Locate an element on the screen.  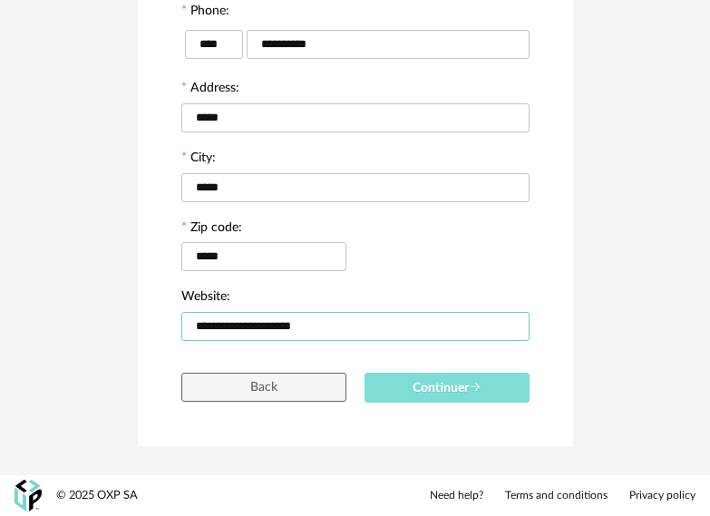
span: Back is located at coordinates (264, 387).